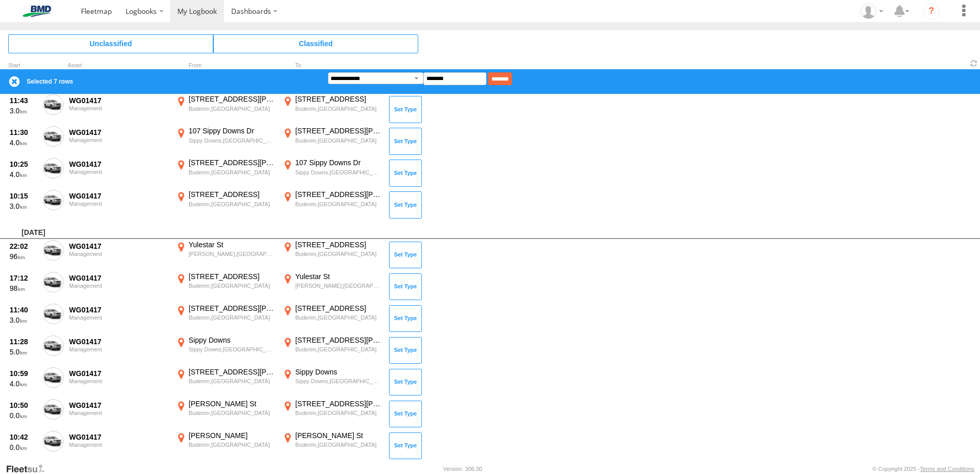  I want to click on div: 3.0, so click(24, 320).